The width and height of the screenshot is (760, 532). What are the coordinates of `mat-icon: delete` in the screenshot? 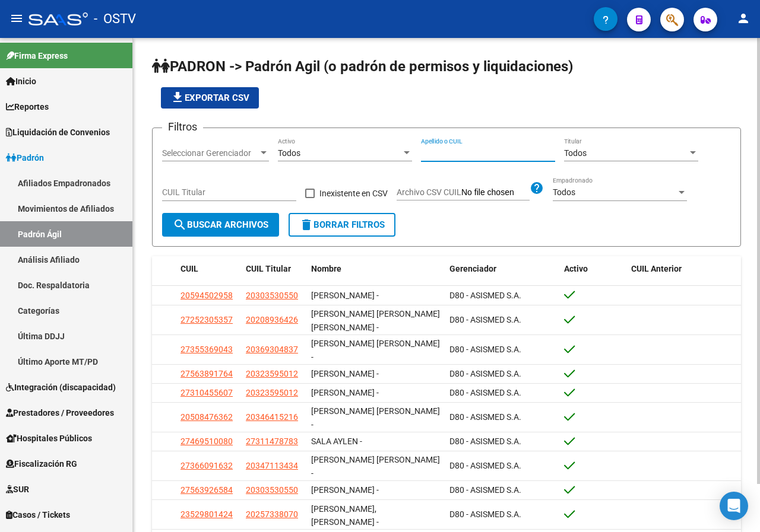 It's located at (307, 225).